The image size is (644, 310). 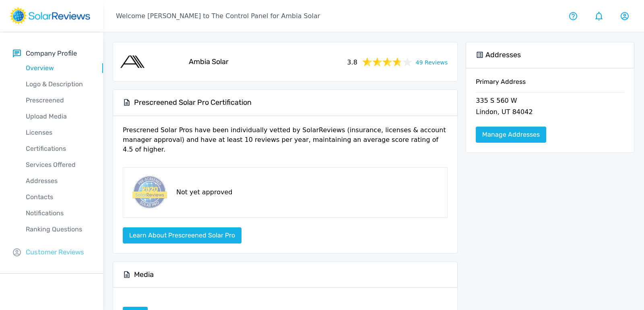 What do you see at coordinates (58, 84) in the screenshot?
I see `a: Logo & Description` at bounding box center [58, 84].